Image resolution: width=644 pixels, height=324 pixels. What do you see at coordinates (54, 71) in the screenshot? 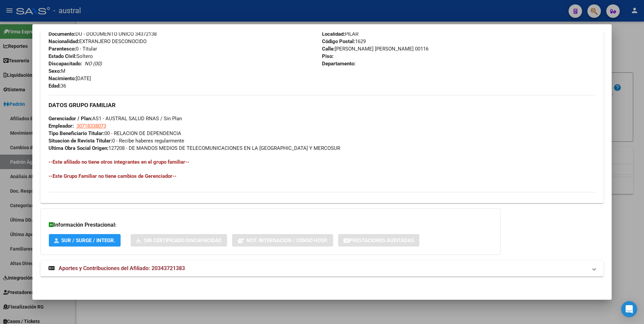
I see `strong: Sexo:` at bounding box center [54, 71].